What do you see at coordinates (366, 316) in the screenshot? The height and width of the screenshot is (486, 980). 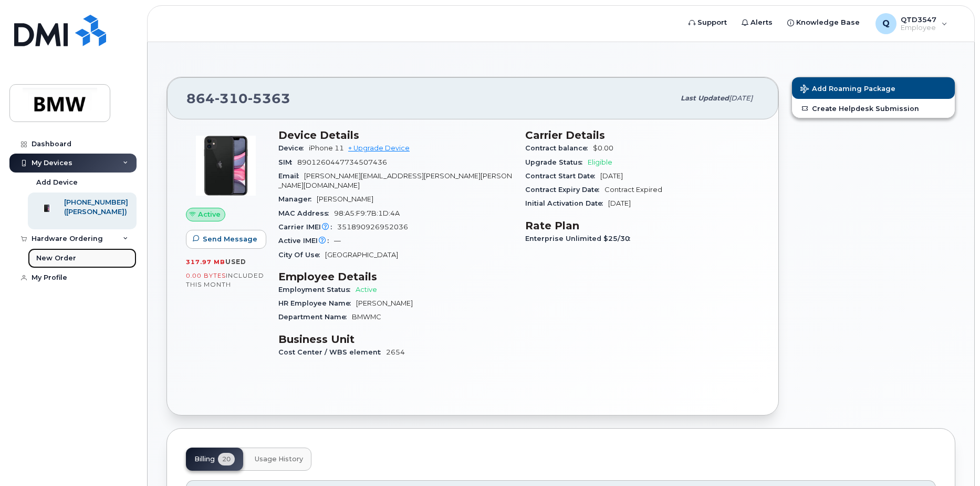 I see `span: BMWMC` at bounding box center [366, 316].